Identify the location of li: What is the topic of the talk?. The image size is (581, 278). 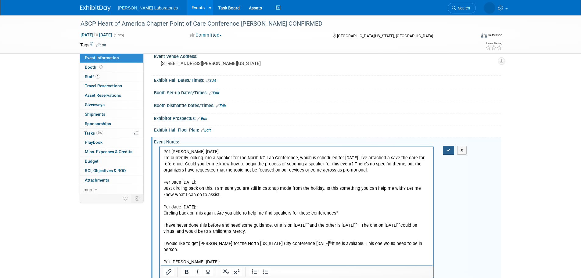
(143, 202).